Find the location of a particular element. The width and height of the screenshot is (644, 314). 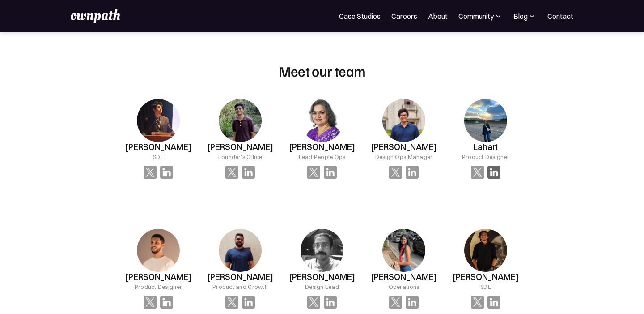

a: Case Studies is located at coordinates (360, 16).